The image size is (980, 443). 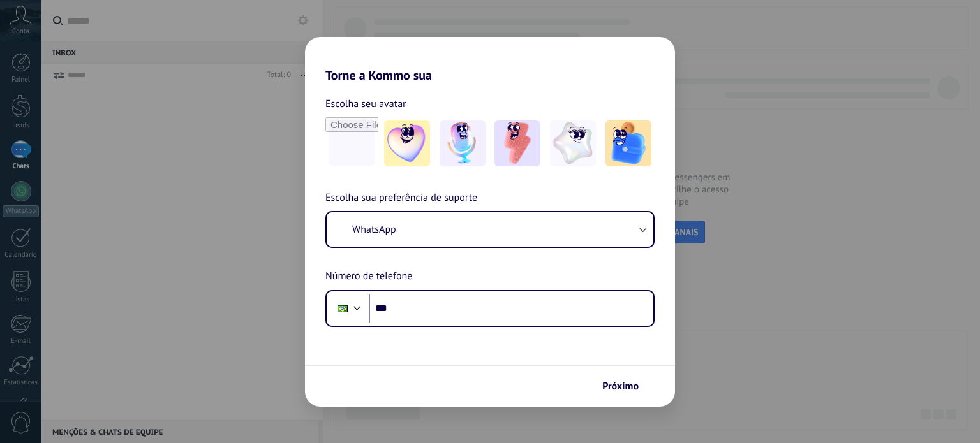 What do you see at coordinates (490, 60) in the screenshot?
I see `h2: Torne a Kommo sua` at bounding box center [490, 60].